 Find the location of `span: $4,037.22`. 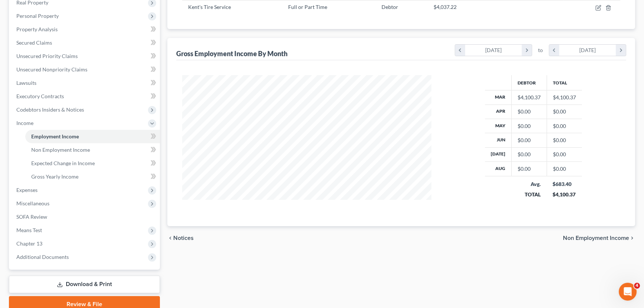

span: $4,037.22 is located at coordinates (445, 7).